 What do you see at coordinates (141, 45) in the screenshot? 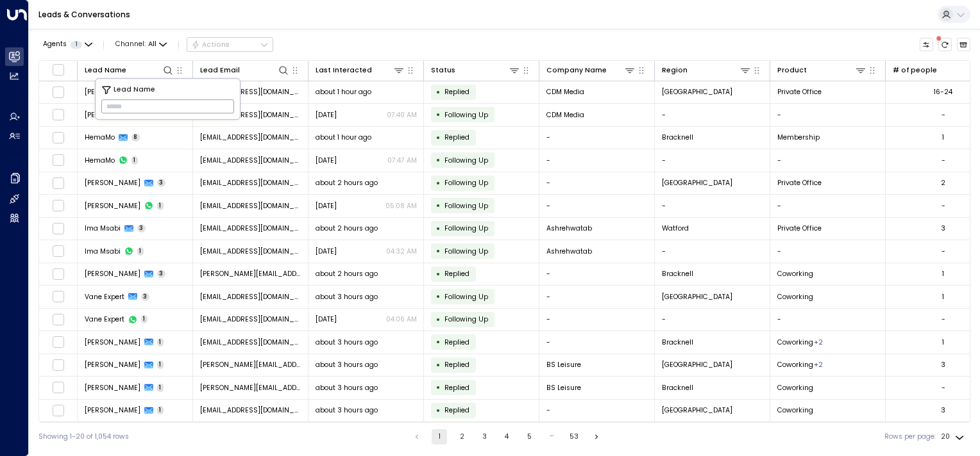
I see `button: Channel:All` at bounding box center [141, 45].